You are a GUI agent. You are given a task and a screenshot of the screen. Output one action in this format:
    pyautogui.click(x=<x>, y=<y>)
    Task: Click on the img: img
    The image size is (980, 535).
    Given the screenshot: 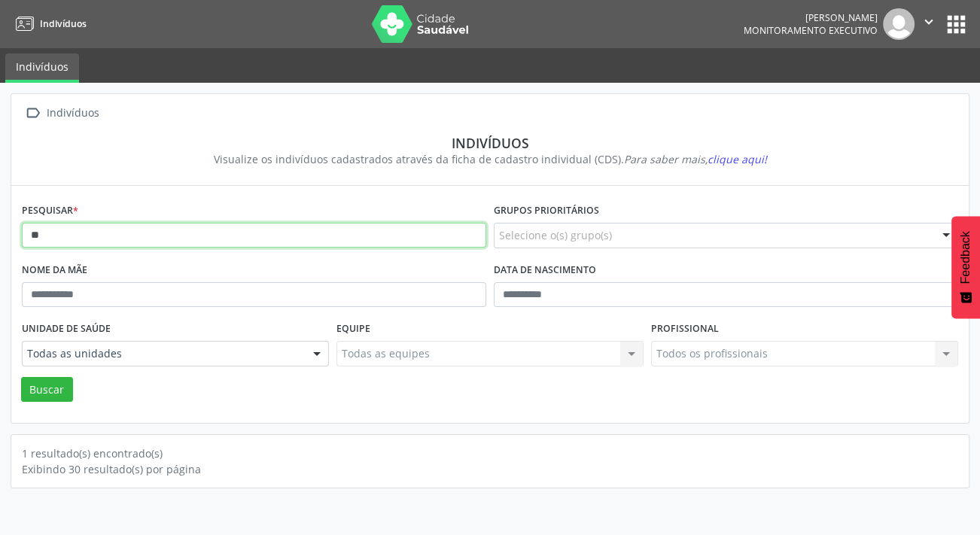 What is the action you would take?
    pyautogui.click(x=899, y=24)
    